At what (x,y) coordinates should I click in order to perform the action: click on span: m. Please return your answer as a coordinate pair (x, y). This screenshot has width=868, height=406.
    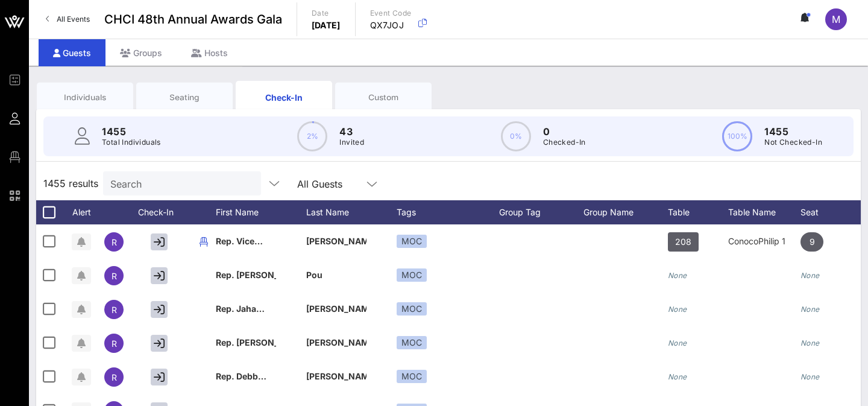
    Looking at the image, I should click on (836, 19).